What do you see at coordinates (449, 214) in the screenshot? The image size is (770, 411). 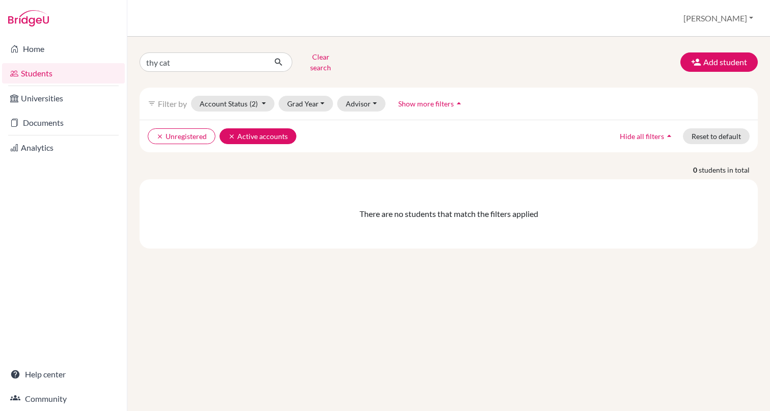 I see `div: There are no students that match the filters applied` at bounding box center [449, 214].